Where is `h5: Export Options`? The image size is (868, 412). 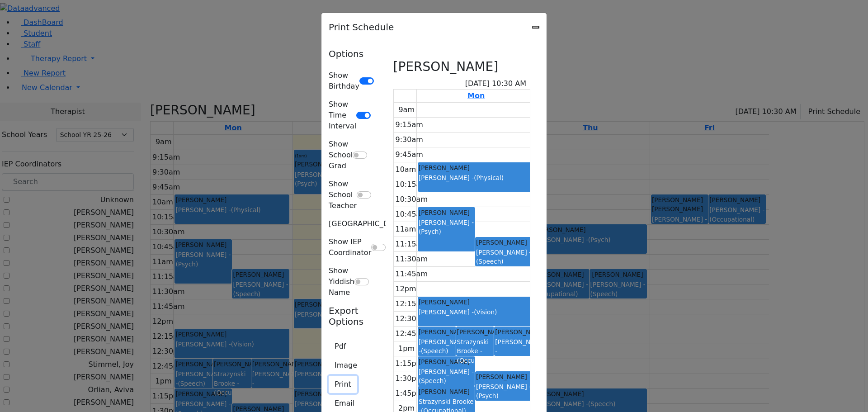 h5: Export Options is located at coordinates (351, 317).